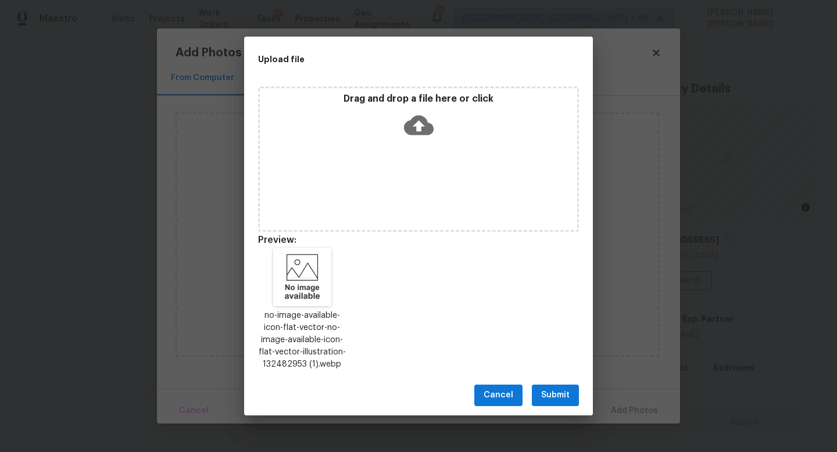 The height and width of the screenshot is (452, 837). Describe the element at coordinates (302, 277) in the screenshot. I see `img: ozie9FHLODDdNjEioSPZJ2DJs2KEo41+pVlVBcRPWSgAAAAAAAAAAAAAAA=` at that location.